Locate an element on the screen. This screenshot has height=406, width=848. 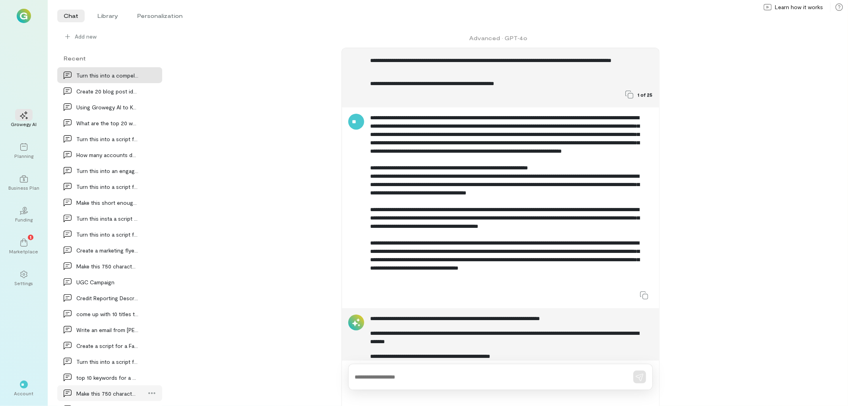
div: Turn this into a script for a facebook reel: Cur… is located at coordinates (107, 139).